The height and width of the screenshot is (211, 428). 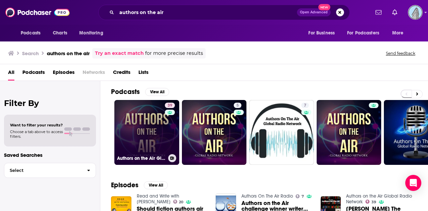 I want to click on a: Podcasts, so click(x=33, y=74).